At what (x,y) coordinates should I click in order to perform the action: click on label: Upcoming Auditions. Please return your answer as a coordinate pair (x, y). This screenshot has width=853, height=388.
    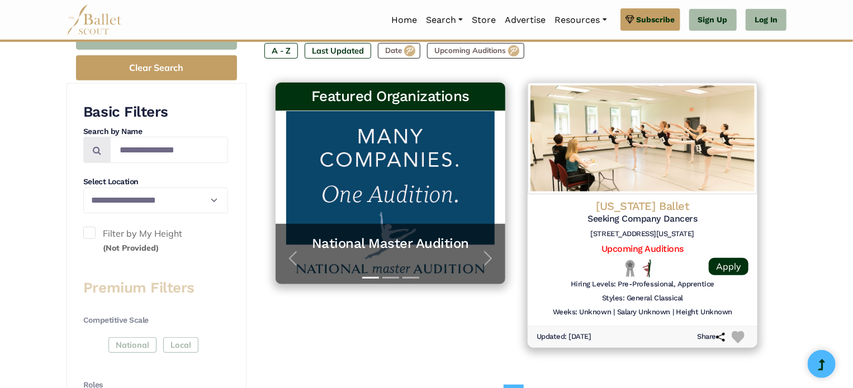
    Looking at the image, I should click on (476, 51).